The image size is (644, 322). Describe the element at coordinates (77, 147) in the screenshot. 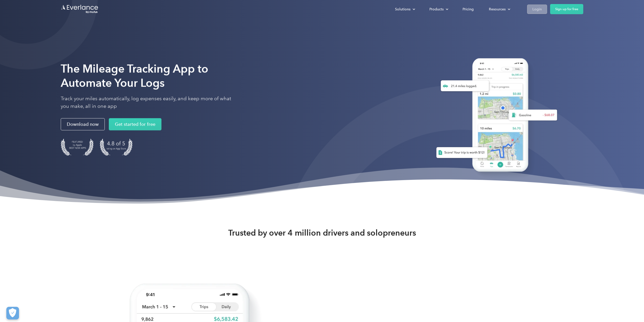

I see `img: Badge for Featured by Apple Best New Apps` at that location.